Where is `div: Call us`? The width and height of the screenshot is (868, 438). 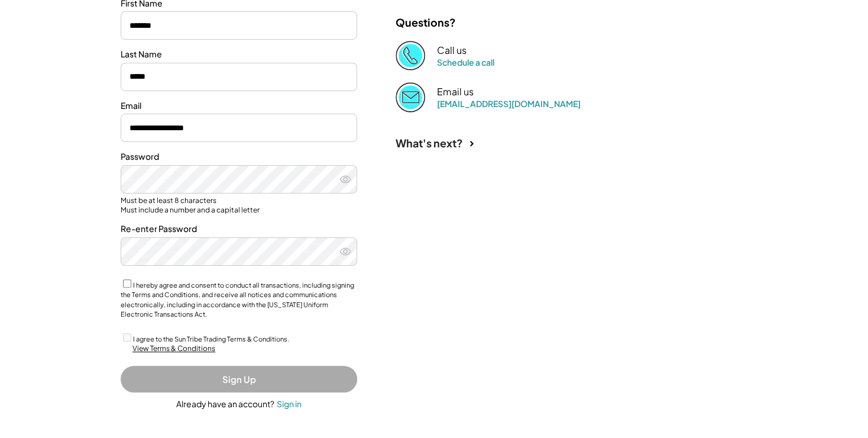 div: Call us is located at coordinates (452, 50).